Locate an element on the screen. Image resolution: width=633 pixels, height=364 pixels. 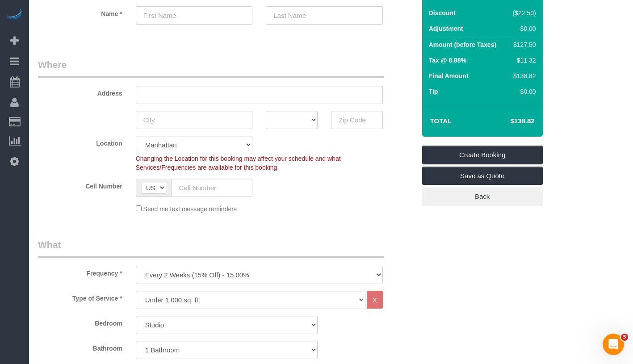
div: ($22.50) is located at coordinates (523, 13).